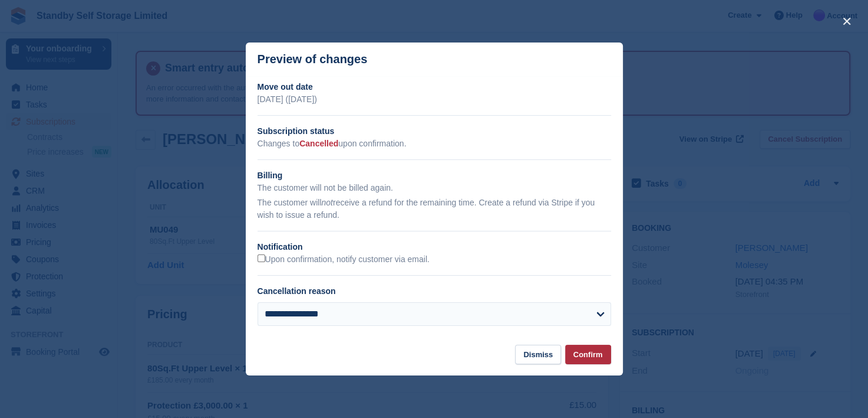 The height and width of the screenshot is (418, 868). I want to click on label: Cancellation reason, so click(297, 291).